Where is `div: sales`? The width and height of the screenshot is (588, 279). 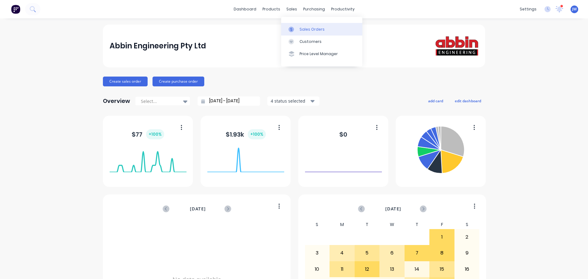 div: sales is located at coordinates (292, 9).